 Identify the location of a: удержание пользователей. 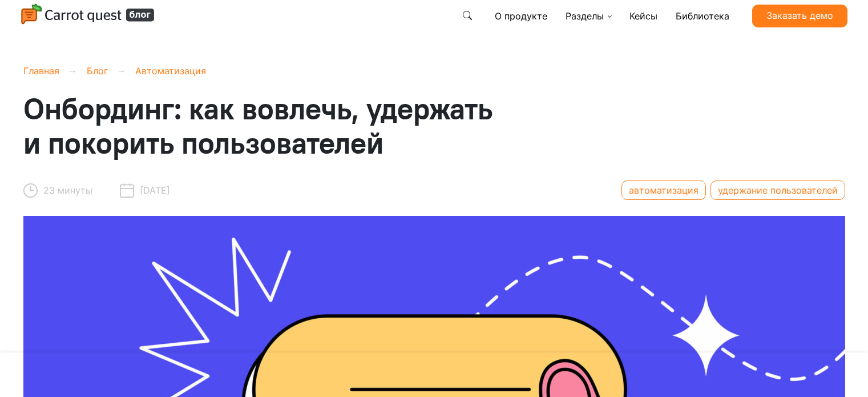
(778, 190).